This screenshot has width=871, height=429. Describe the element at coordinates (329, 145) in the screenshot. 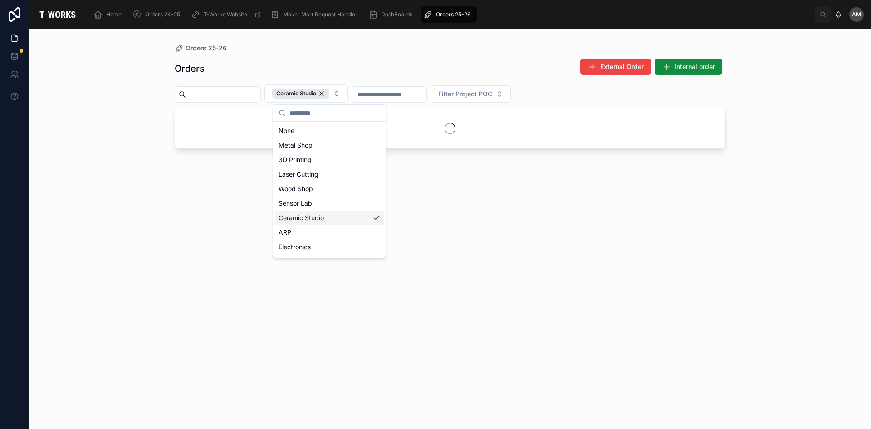

I see `div: Metal Shop` at that location.